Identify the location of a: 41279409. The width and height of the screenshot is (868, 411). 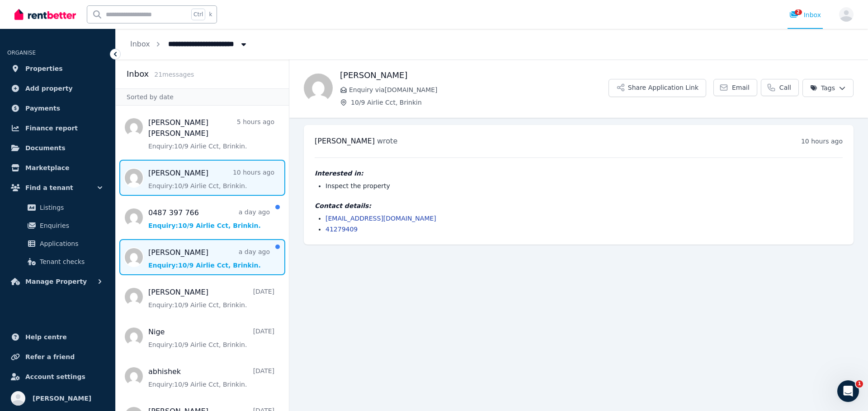
(341, 229).